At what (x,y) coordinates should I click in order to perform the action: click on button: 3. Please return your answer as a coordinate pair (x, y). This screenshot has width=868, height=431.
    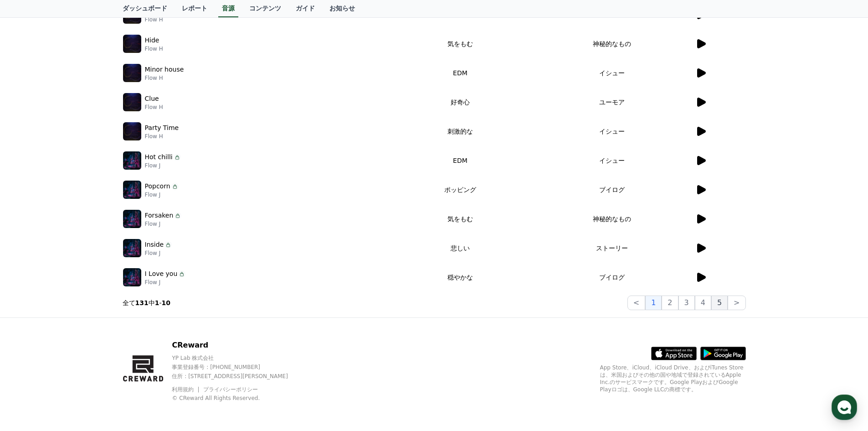
    Looking at the image, I should click on (687, 303).